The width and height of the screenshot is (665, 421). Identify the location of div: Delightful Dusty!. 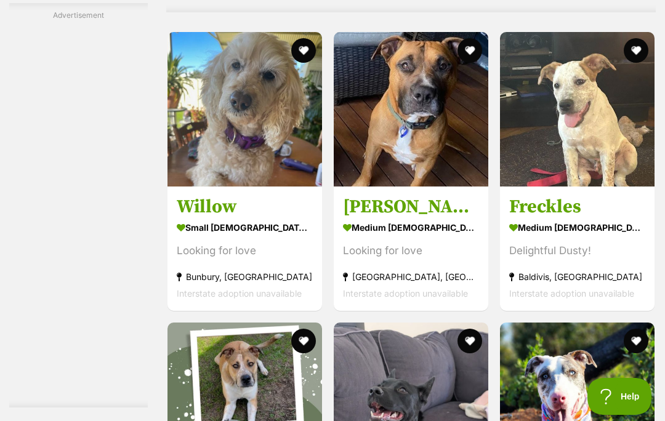
(577, 251).